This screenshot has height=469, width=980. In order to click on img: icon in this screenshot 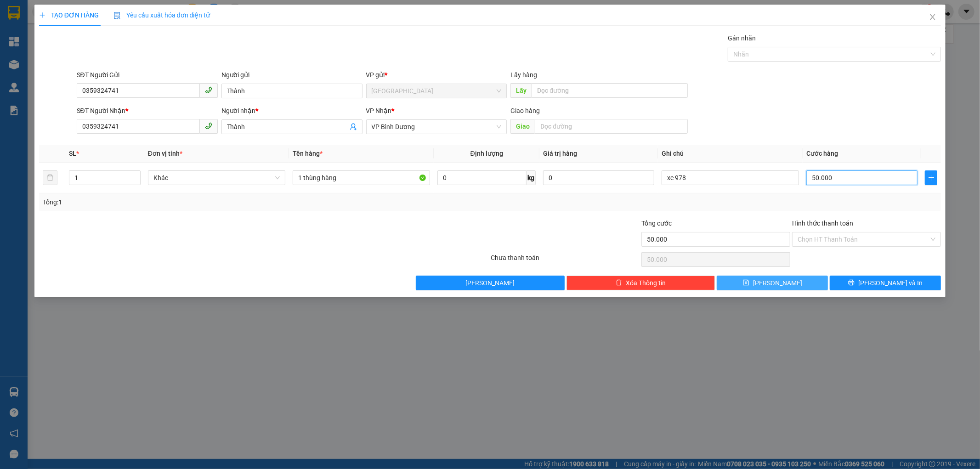, I will do `click(117, 16)`.